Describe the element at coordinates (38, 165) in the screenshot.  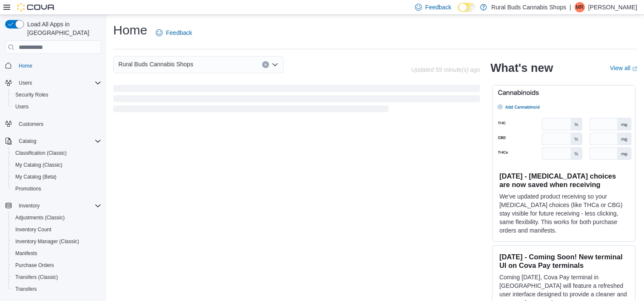
I see `a: My Catalog (Classic)` at that location.